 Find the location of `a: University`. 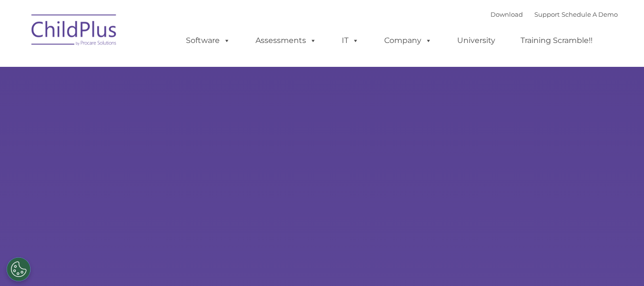

a: University is located at coordinates (476, 40).